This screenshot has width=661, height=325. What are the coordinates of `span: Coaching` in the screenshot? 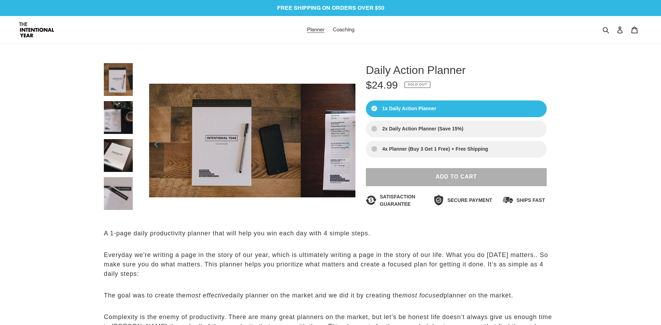 It's located at (343, 30).